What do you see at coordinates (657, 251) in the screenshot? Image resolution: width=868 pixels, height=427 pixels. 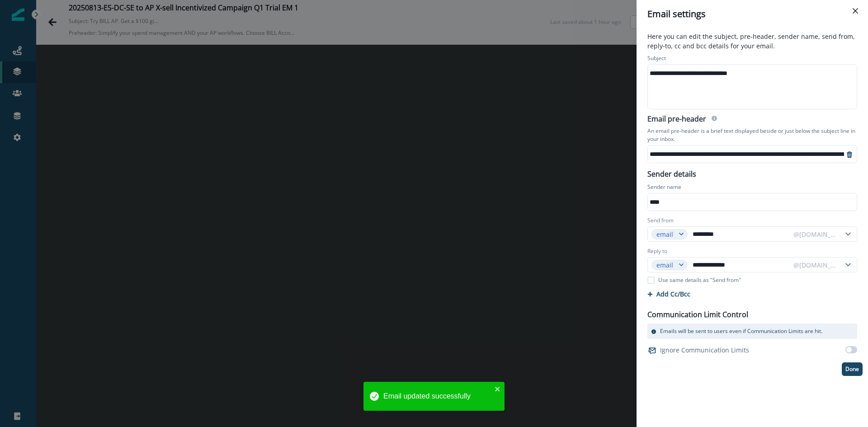 I see `label: Reply to` at bounding box center [657, 251].